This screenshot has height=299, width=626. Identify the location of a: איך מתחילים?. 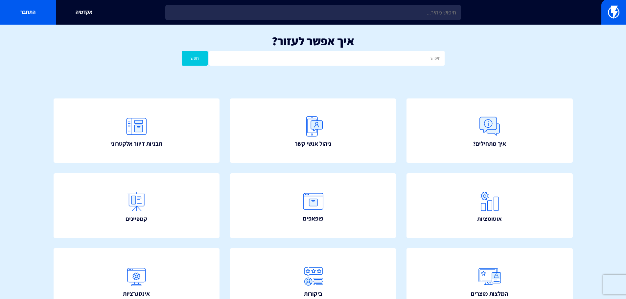
(489, 131).